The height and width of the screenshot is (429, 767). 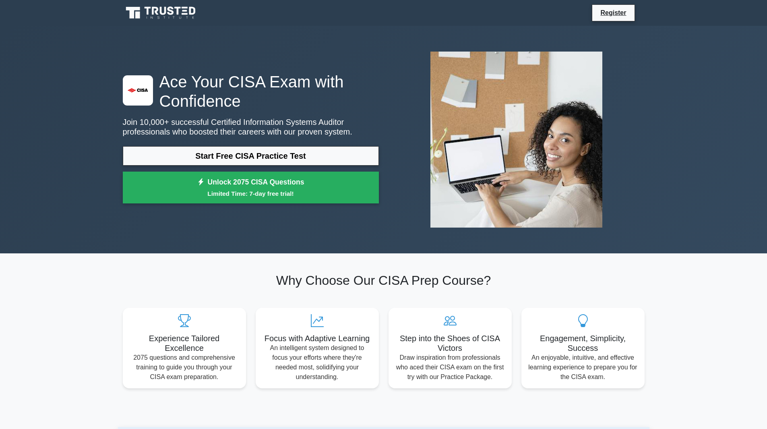 I want to click on p: 2075 questions and comprehensive training to guide you through your CISA exam preparation., so click(x=184, y=367).